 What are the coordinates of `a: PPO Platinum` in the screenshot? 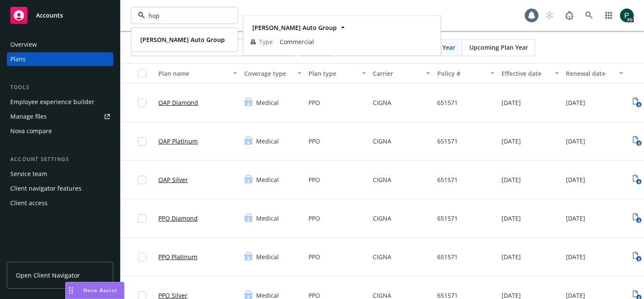 It's located at (177, 257).